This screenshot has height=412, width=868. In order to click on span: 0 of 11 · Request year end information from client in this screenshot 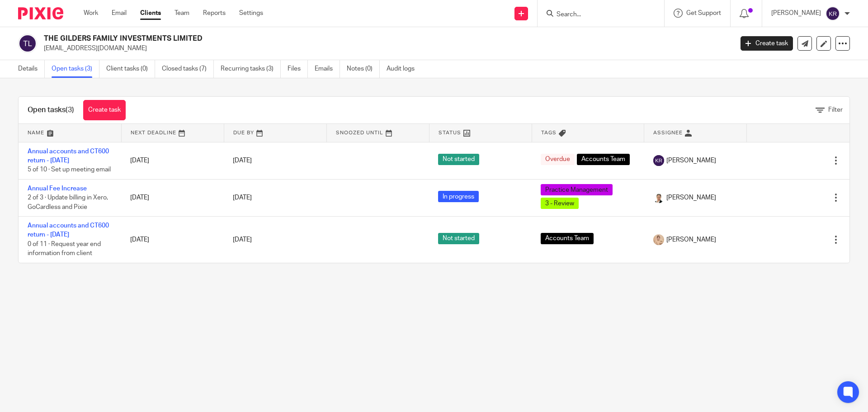, I will do `click(64, 249)`.